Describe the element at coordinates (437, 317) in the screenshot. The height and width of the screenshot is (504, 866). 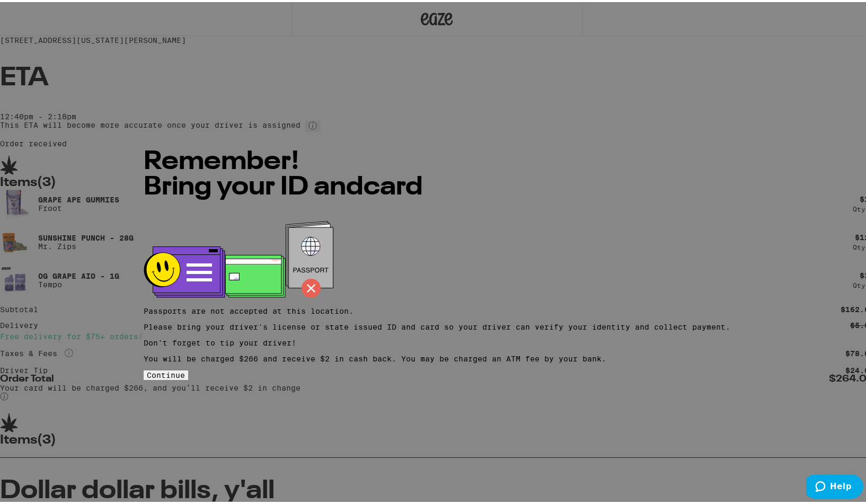
I see `p: Please bring your driver's license or state issued ID and card so your driver can verify your ide...` at that location.